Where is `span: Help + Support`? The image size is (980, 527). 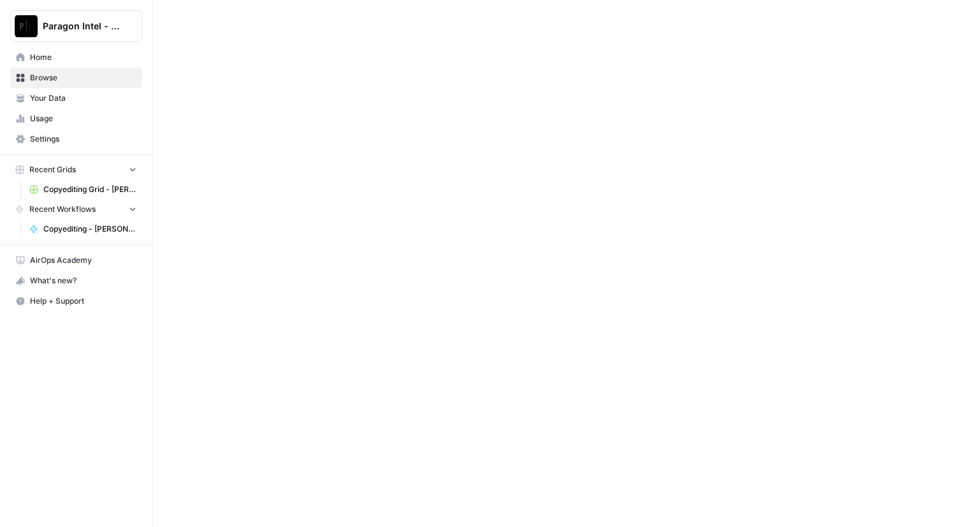
span: Help + Support is located at coordinates (83, 301).